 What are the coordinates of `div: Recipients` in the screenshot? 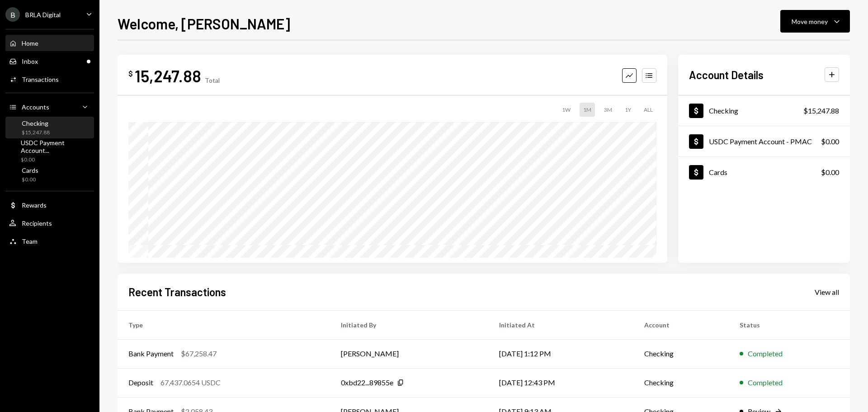 It's located at (36, 223).